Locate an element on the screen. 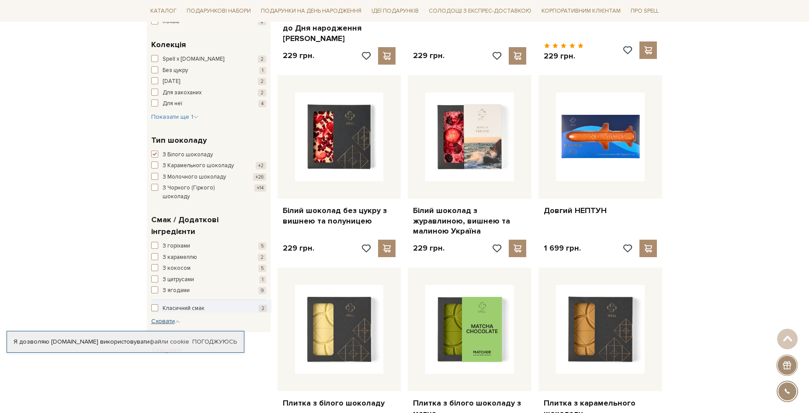 This screenshot has width=809, height=413. a: Про Spell is located at coordinates (644, 11).